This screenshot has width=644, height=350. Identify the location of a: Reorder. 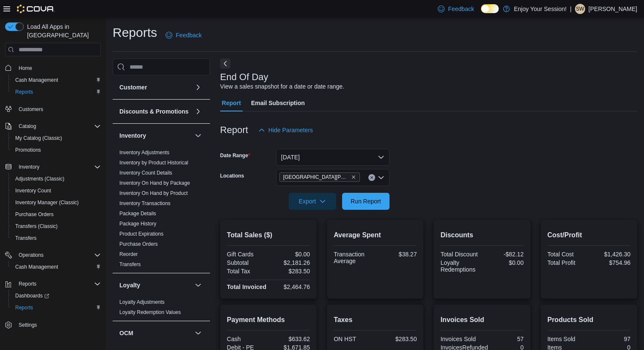
(128, 254).